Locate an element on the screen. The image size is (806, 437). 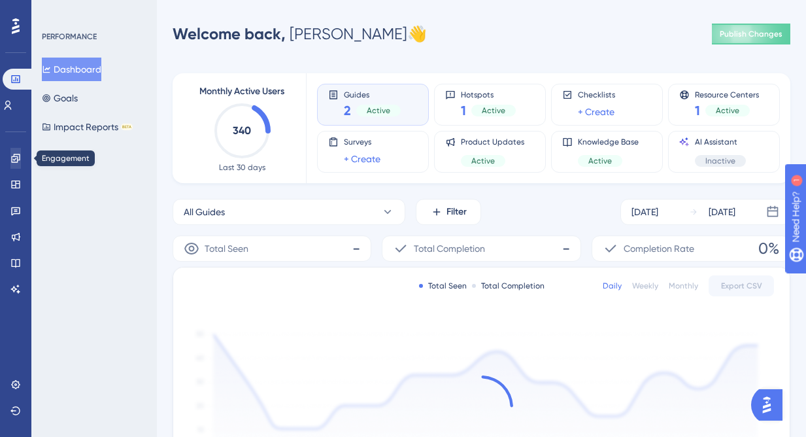
div: Weekly is located at coordinates (645, 286).